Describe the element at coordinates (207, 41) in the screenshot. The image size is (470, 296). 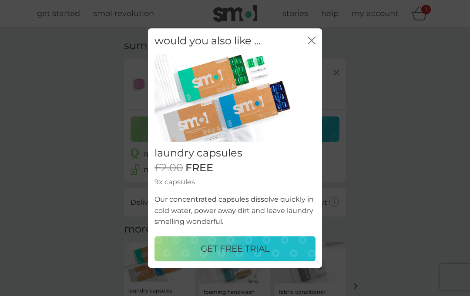
I see `h2: would you also like ...` at that location.